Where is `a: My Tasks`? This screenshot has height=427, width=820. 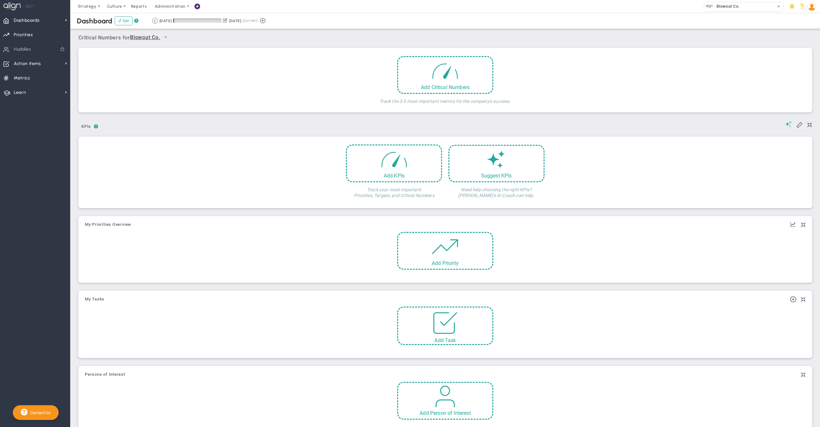
a: My Tasks is located at coordinates (95, 300).